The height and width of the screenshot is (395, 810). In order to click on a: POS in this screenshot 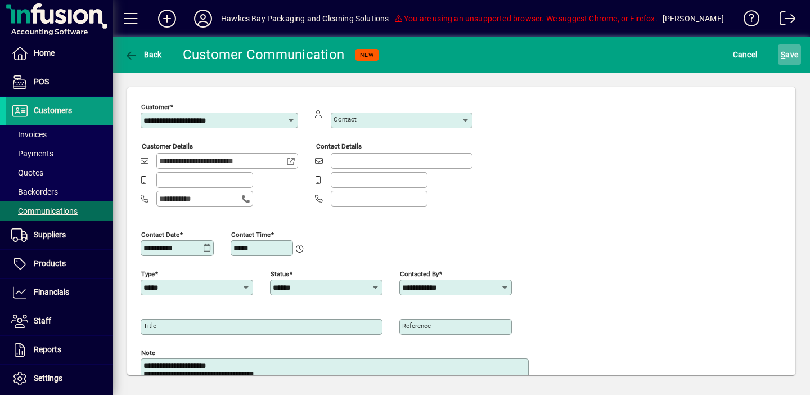, I will do `click(59, 82)`.